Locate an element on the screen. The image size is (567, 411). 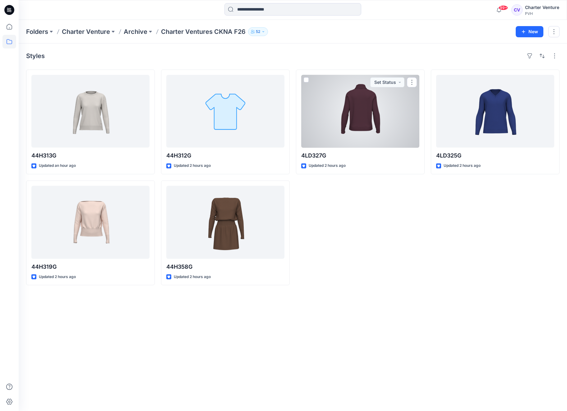
a: 44H358G is located at coordinates (225, 222).